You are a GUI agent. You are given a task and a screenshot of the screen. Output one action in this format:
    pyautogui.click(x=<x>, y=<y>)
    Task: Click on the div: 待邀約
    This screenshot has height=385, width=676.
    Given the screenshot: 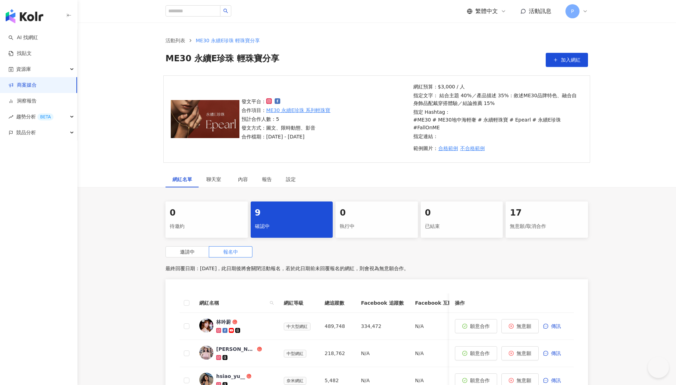 What is the action you would take?
    pyautogui.click(x=207, y=226)
    